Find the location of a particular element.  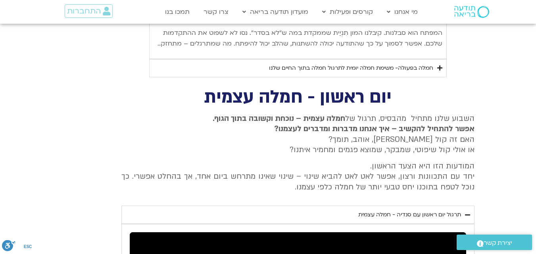

a: מי אנחנו is located at coordinates (402, 12).